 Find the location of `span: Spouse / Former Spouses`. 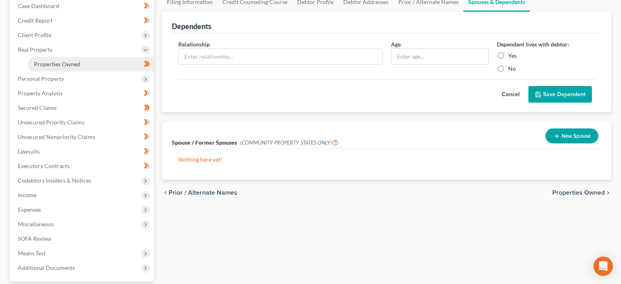

span: Spouse / Former Spouses is located at coordinates (204, 142).